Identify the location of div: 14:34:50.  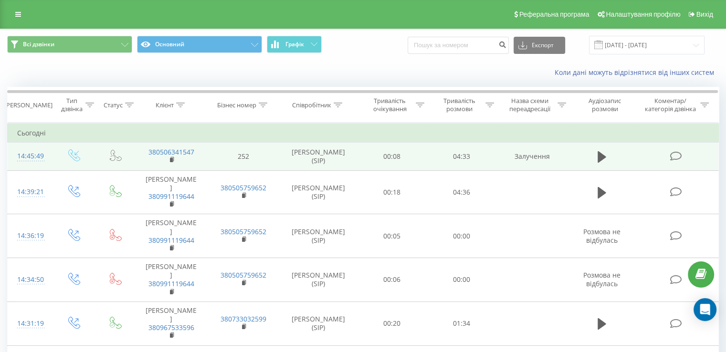
(30, 280).